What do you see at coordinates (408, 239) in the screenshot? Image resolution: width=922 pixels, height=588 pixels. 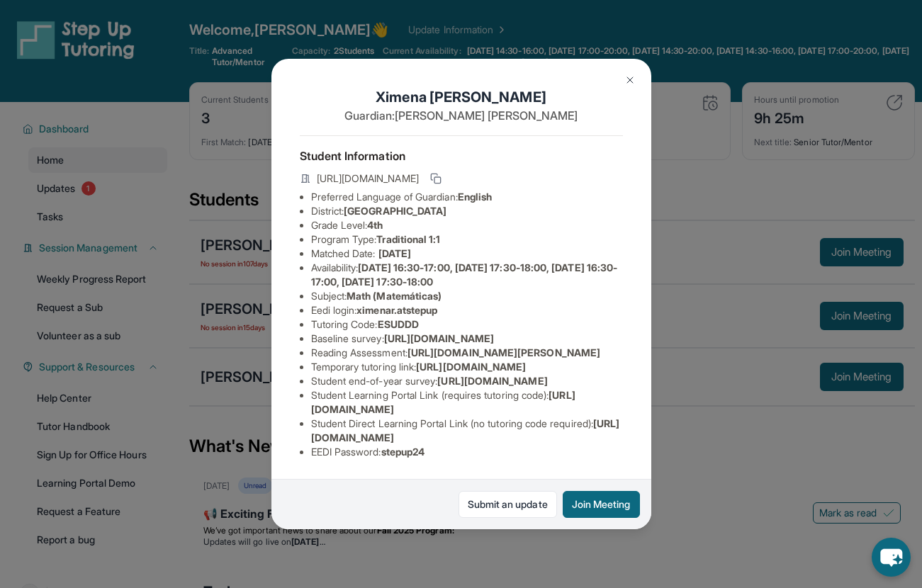 I see `span: Traditional 1:1` at bounding box center [408, 239].